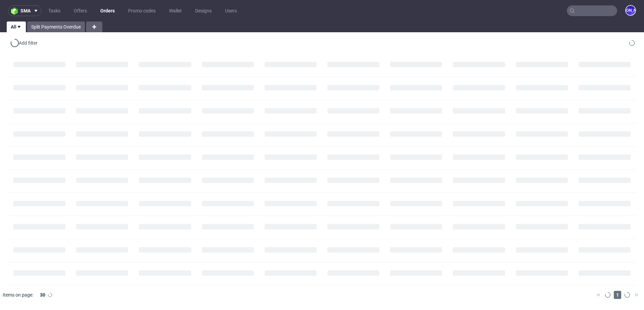 Image resolution: width=644 pixels, height=310 pixels. What do you see at coordinates (42, 295) in the screenshot?
I see `div: 30` at bounding box center [42, 295].